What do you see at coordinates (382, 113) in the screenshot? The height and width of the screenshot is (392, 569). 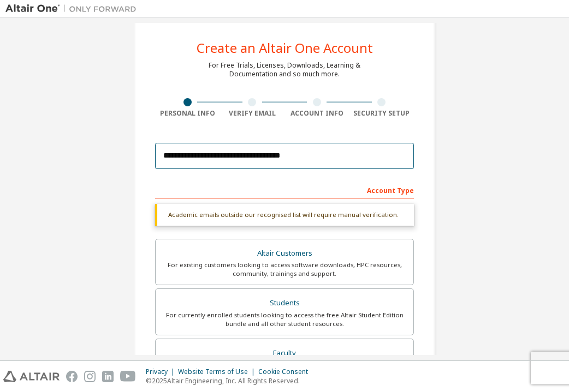 I see `div: Security Setup` at bounding box center [382, 113].